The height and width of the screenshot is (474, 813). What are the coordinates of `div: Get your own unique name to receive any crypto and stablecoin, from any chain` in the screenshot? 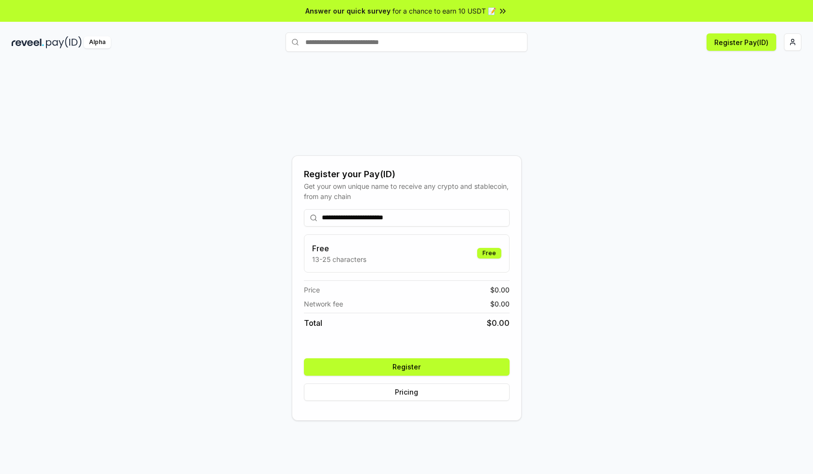 It's located at (407, 191).